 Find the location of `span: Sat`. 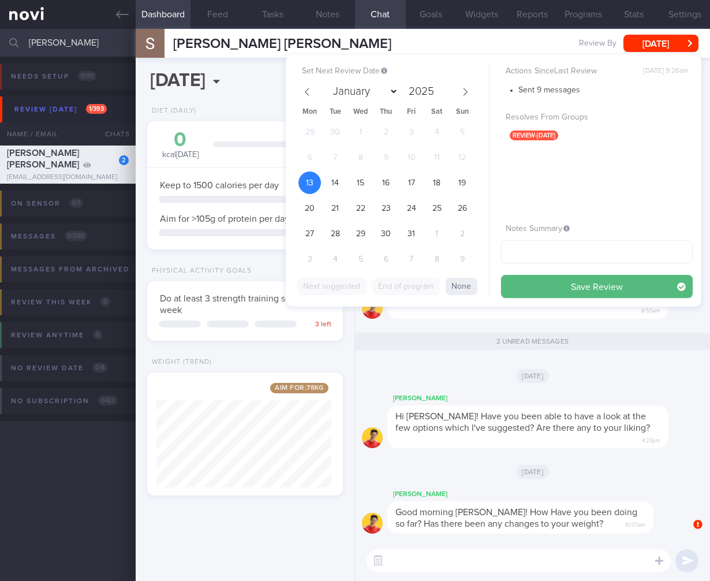

span: Sat is located at coordinates (437, 112).